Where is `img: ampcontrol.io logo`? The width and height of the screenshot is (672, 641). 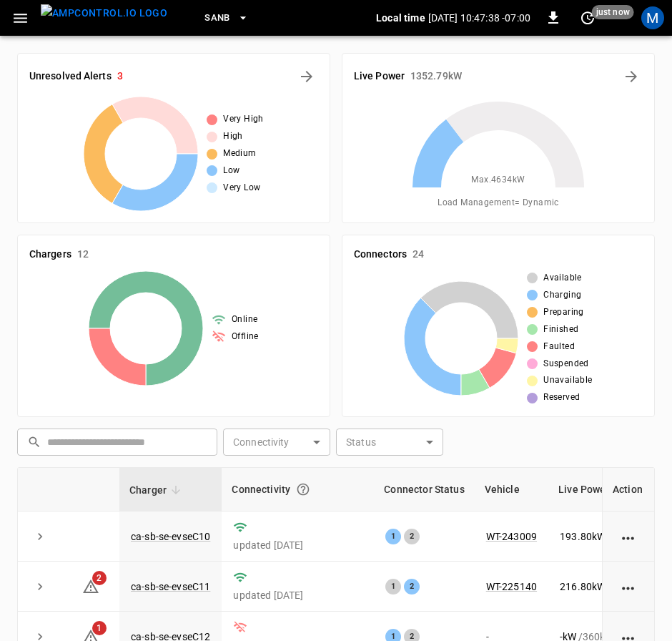
img: ampcontrol.io logo is located at coordinates (104, 13).